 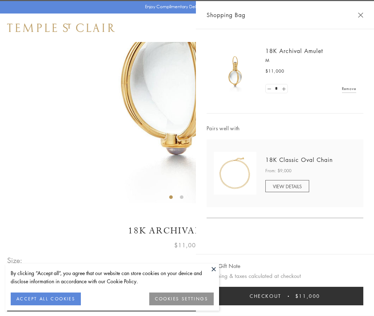 What do you see at coordinates (278, 171) in the screenshot?
I see `span: From: $9,000` at bounding box center [278, 171].